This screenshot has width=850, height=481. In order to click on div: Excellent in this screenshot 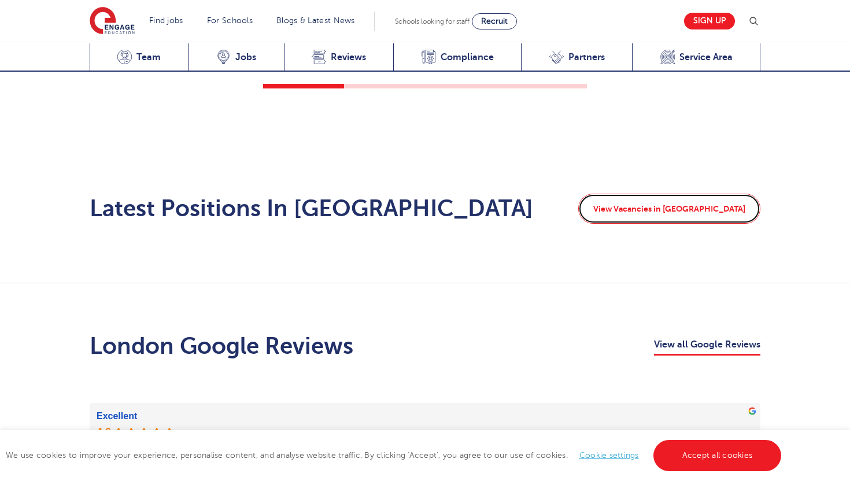, I will do `click(425, 416)`.